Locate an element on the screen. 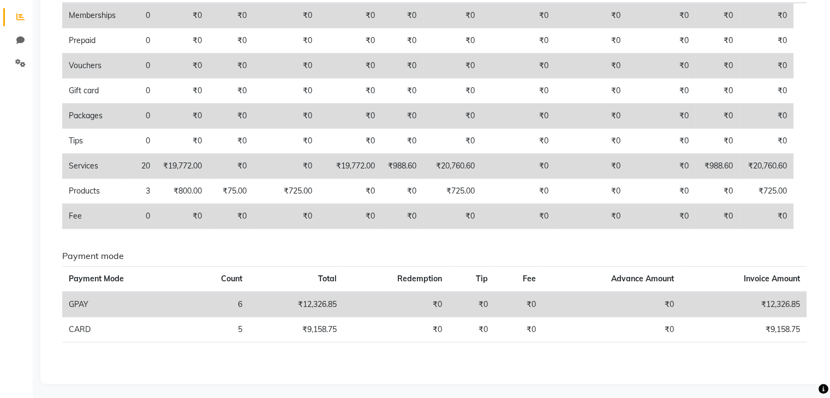  td: 20 is located at coordinates (139, 166).